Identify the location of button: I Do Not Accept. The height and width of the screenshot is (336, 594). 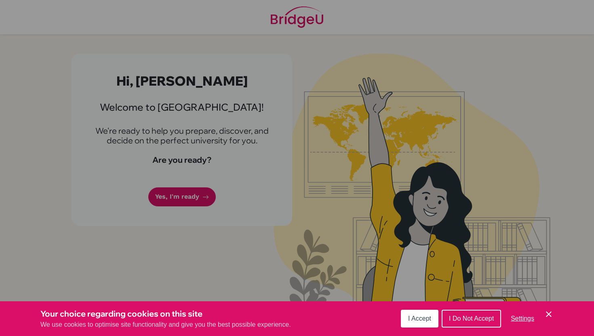
(471, 319).